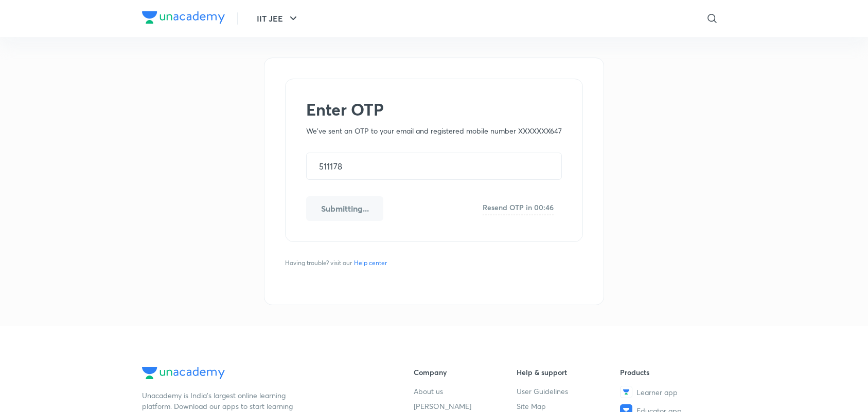  Describe the element at coordinates (671, 372) in the screenshot. I see `h6: Products` at that location.